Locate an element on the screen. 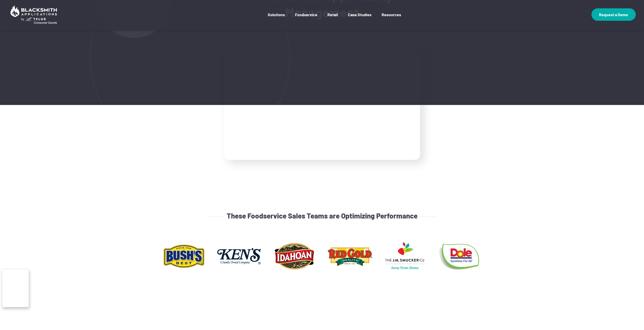  img: bse-web-logo-idahoan is located at coordinates (294, 256).